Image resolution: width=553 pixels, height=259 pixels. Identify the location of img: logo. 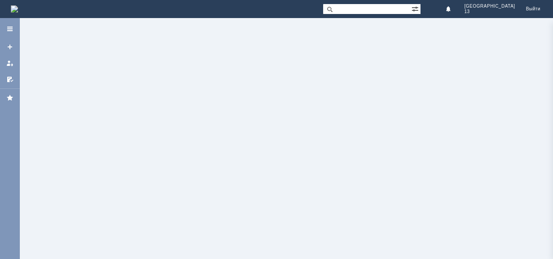
(14, 9).